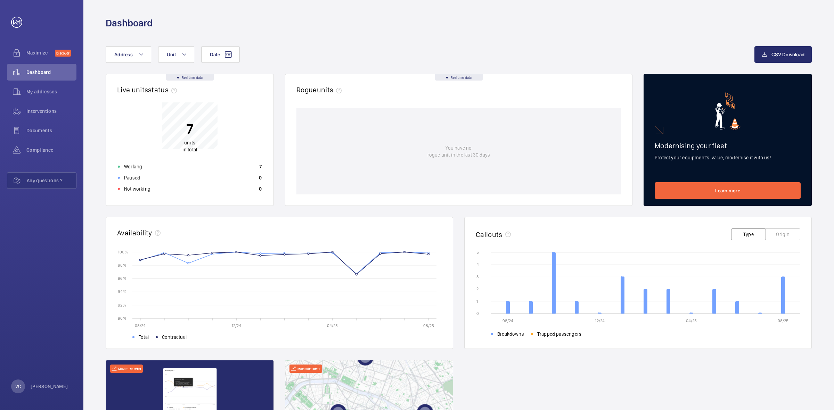 The image size is (834, 410). I want to click on p: VC, so click(18, 387).